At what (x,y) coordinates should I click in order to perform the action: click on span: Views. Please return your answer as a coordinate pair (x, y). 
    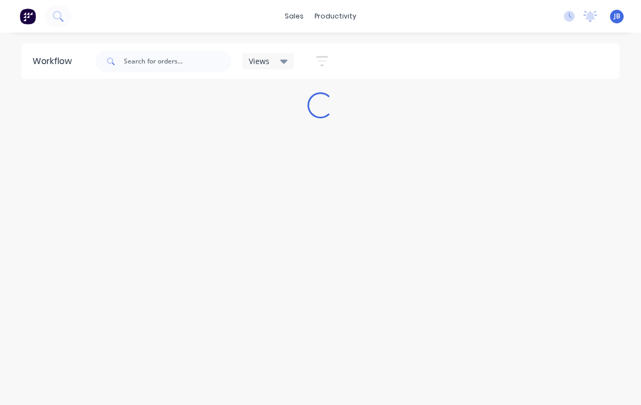
    Looking at the image, I should click on (259, 61).